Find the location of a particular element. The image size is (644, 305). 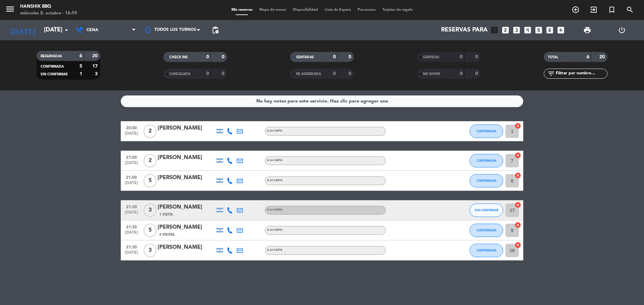

span: SERVIDAS is located at coordinates (431, 58).